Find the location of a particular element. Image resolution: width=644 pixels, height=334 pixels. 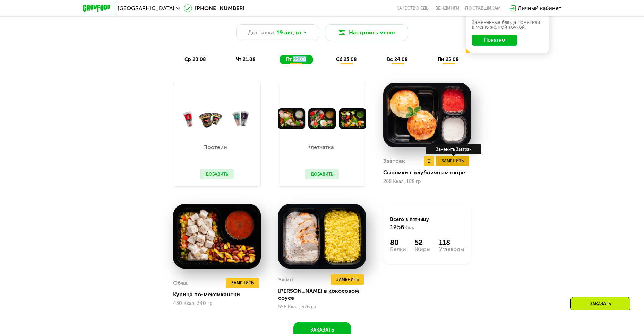

div: поставщикам is located at coordinates (482, 9).